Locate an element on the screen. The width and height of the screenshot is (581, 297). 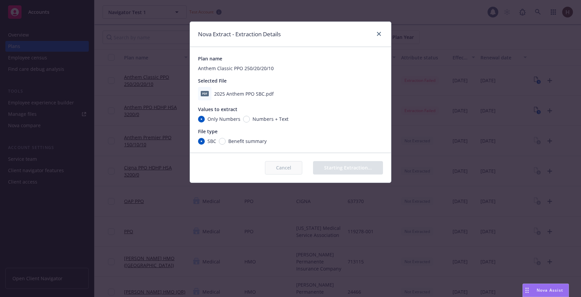
div: Plan name is located at coordinates (290, 58).